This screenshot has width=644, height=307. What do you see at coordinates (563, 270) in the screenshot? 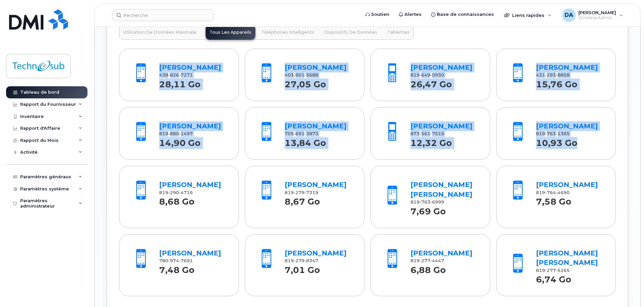
I see `span: 5265` at bounding box center [563, 270].